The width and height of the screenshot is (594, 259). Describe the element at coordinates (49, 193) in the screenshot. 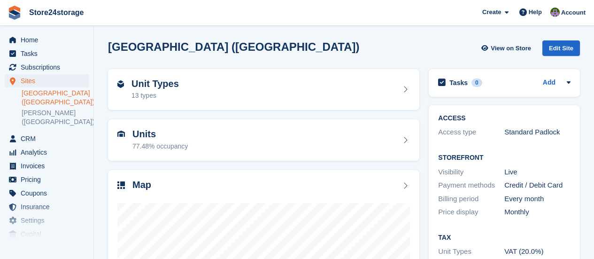

I see `span: Coupons` at that location.